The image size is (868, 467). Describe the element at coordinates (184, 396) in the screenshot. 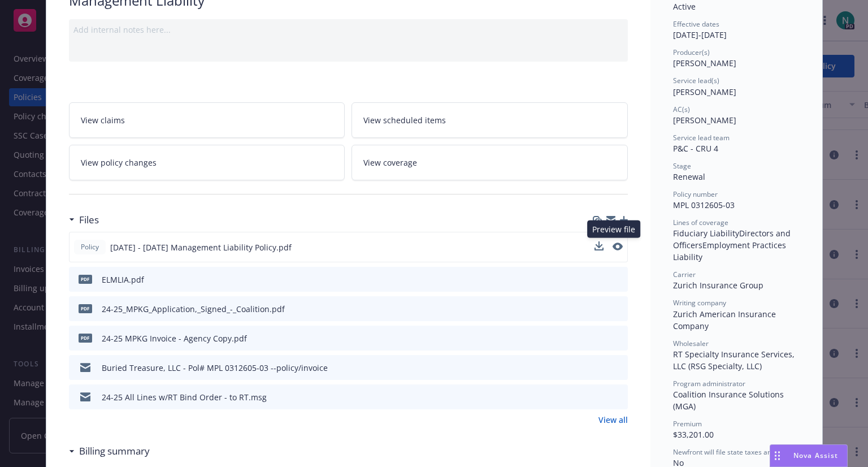

I see `div: 24-25 All Lines w/RT Bind Order - to RT.msg` at that location.